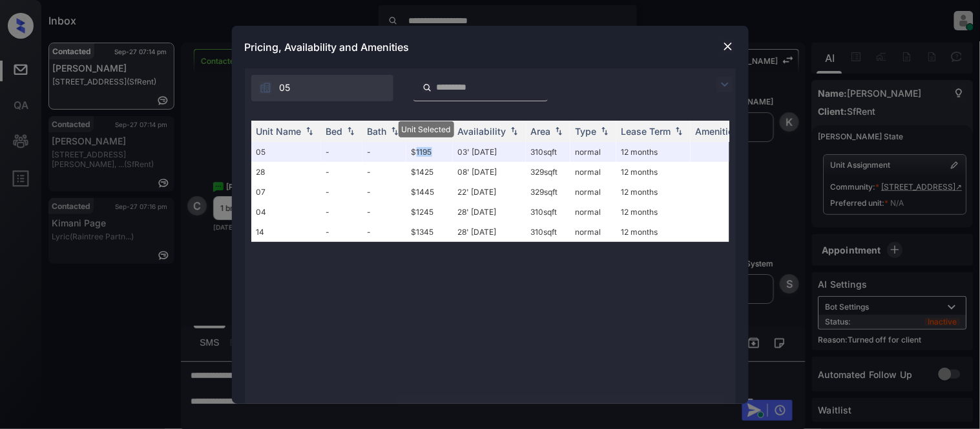 The width and height of the screenshot is (980, 429). Describe the element at coordinates (646, 131) in the screenshot. I see `div: Lease Term` at that location.